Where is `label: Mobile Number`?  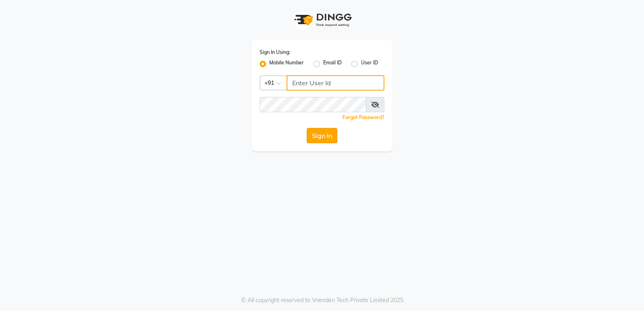 label: Mobile Number is located at coordinates (286, 64).